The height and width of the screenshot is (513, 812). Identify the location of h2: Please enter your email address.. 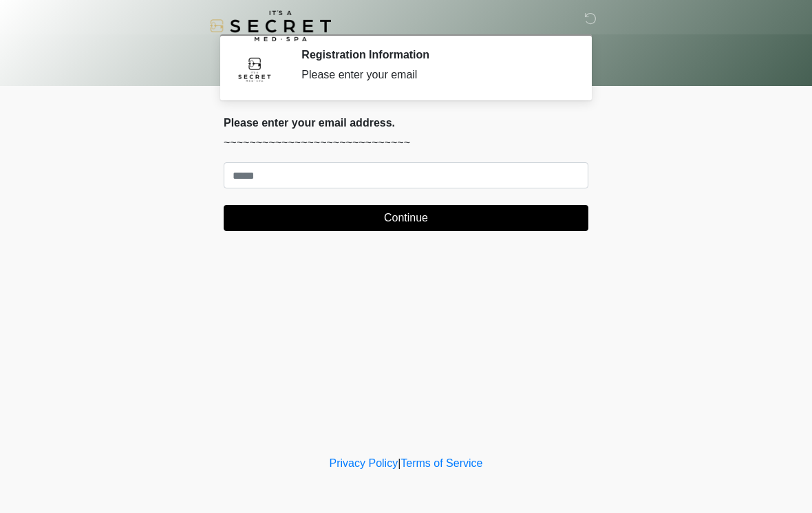
(406, 123).